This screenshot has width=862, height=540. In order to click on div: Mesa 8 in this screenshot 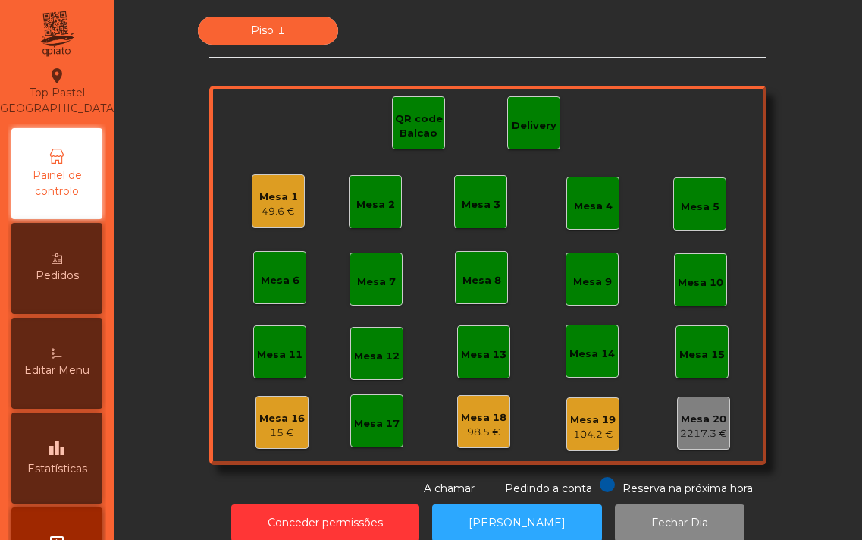, I will do `click(481, 280)`.